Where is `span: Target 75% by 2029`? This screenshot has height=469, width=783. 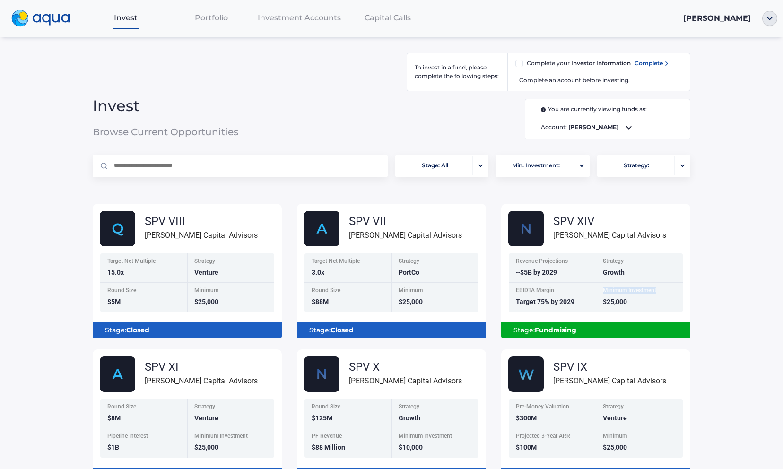
span: Target 75% by 2029 is located at coordinates (545, 302).